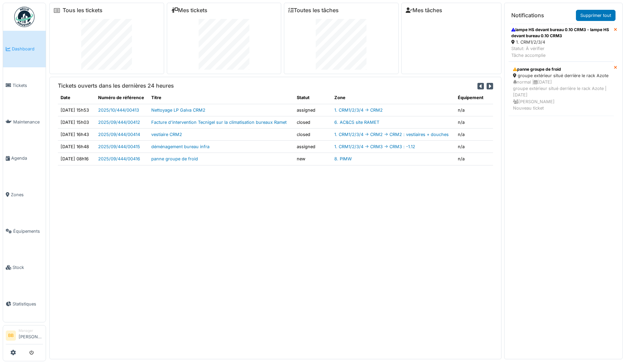 Image resolution: width=626 pixels, height=364 pixels. I want to click on a: Maintenance, so click(24, 122).